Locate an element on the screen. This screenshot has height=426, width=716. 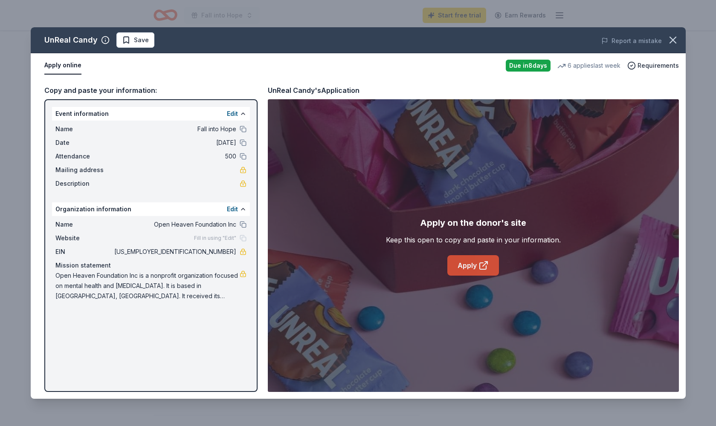
span: EIN is located at coordinates (84, 252).